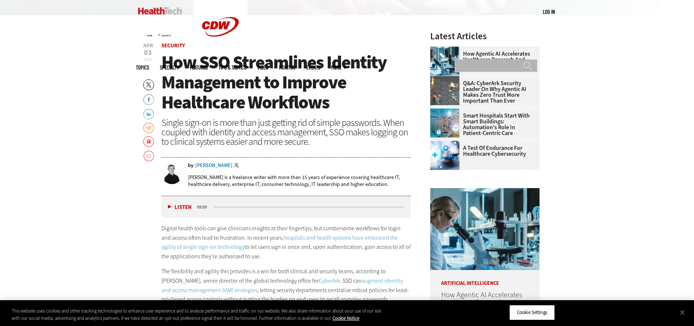 The width and height of the screenshot is (694, 326). Describe the element at coordinates (549, 12) in the screenshot. I see `div: User menu` at that location.